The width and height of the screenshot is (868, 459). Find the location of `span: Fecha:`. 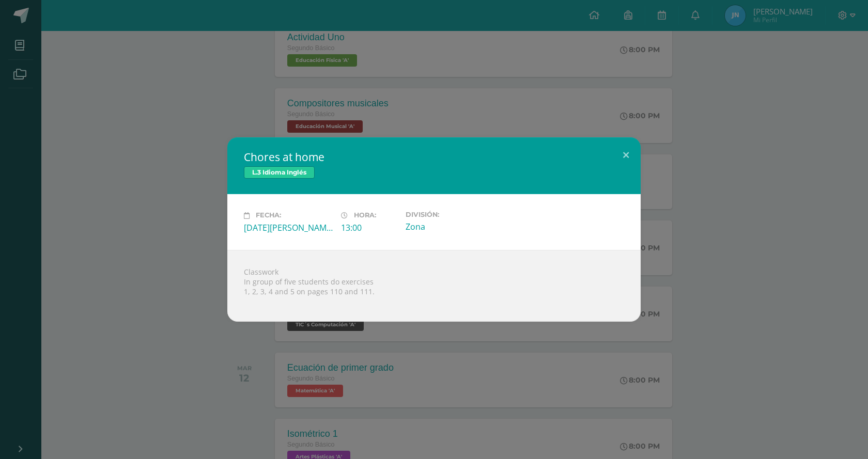

span: Fecha: is located at coordinates (268, 215).